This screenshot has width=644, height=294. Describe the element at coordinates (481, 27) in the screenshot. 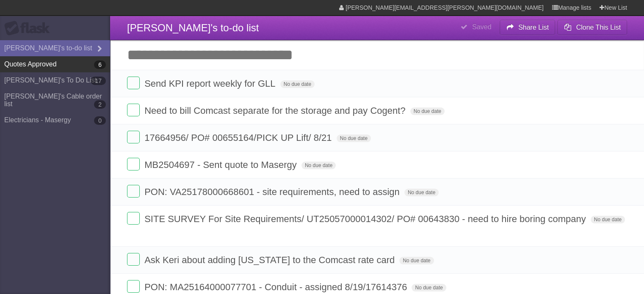

I see `b: Saved` at that location.